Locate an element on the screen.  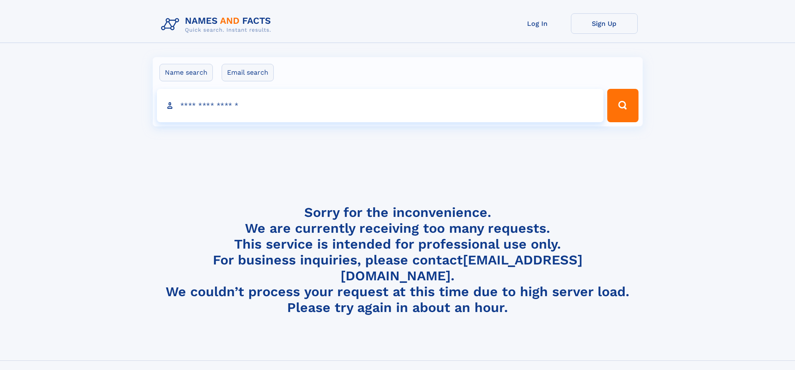
label: Name search is located at coordinates (186, 73).